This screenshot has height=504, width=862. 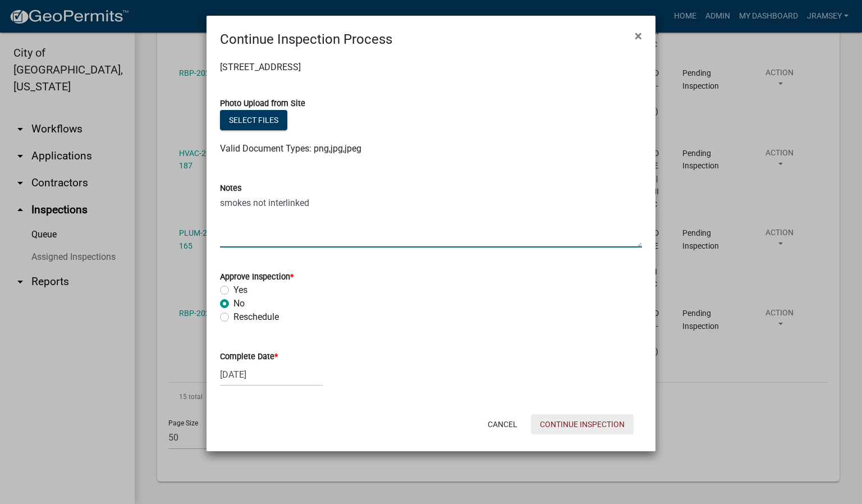 I want to click on label: Yes, so click(x=240, y=290).